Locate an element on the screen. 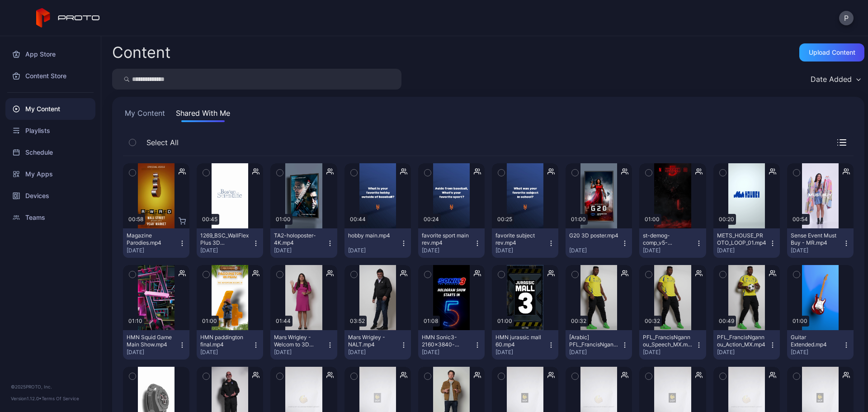 The width and height of the screenshot is (868, 412). button: Date Added is located at coordinates (835, 79).